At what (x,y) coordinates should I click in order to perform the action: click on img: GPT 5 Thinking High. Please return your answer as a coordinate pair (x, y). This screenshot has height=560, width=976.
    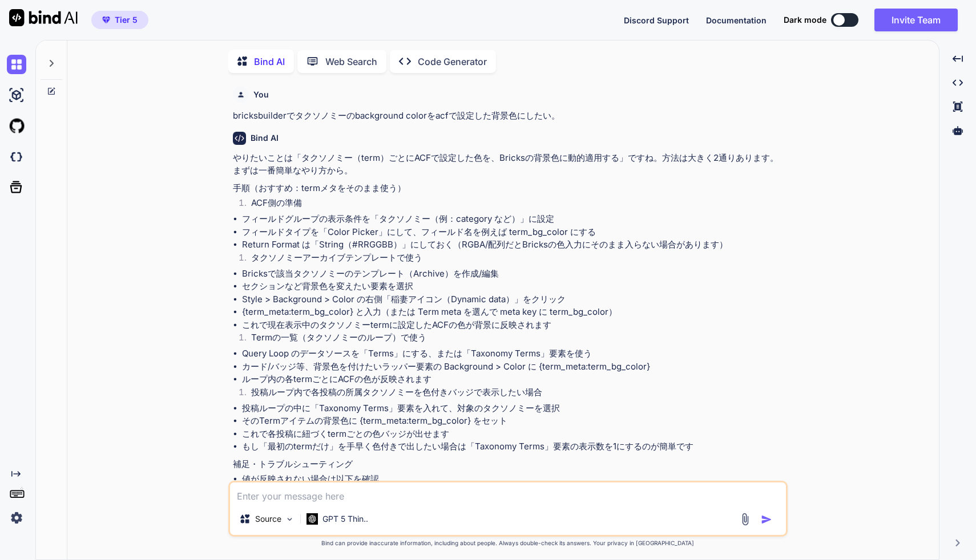
    Looking at the image, I should click on (312, 518).